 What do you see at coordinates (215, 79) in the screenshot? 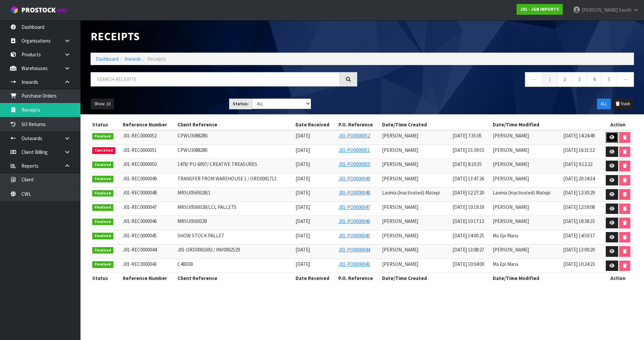
I see `input: Search receipts` at bounding box center [215, 79].